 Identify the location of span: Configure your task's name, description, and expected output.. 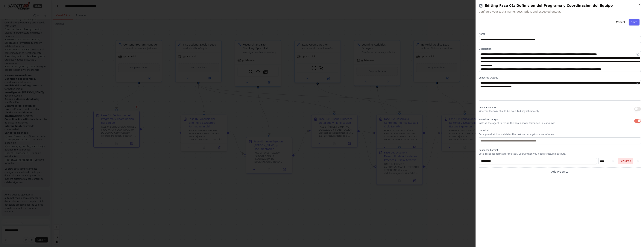
(560, 12).